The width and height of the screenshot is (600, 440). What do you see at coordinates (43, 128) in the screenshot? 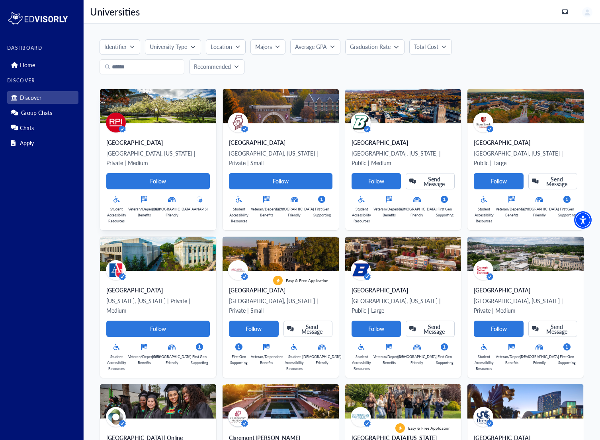
I see `div: Chats` at bounding box center [43, 128].